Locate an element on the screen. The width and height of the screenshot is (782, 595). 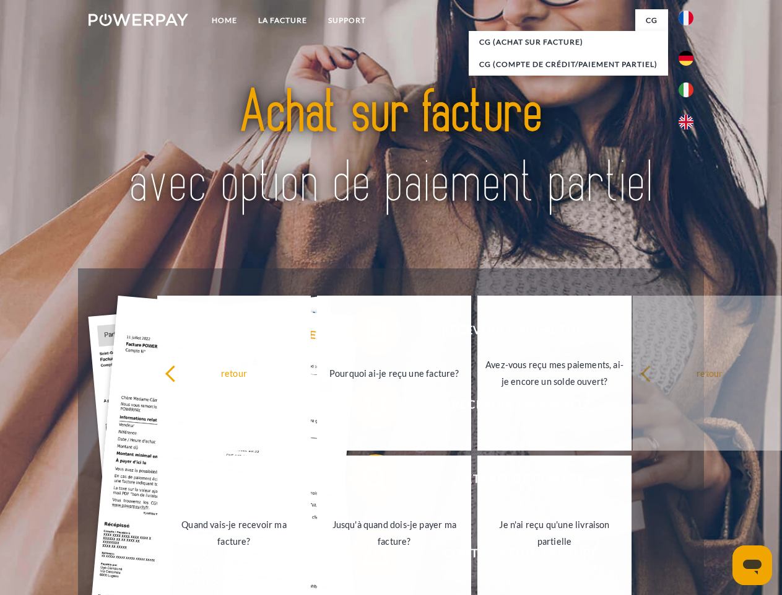
img: title-powerpay_fr.svg is located at coordinates (391, 148).